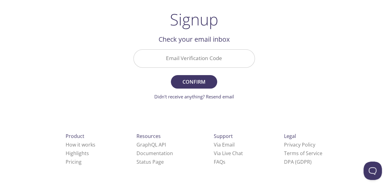  Describe the element at coordinates (151, 145) in the screenshot. I see `a: GraphQL API` at that location.